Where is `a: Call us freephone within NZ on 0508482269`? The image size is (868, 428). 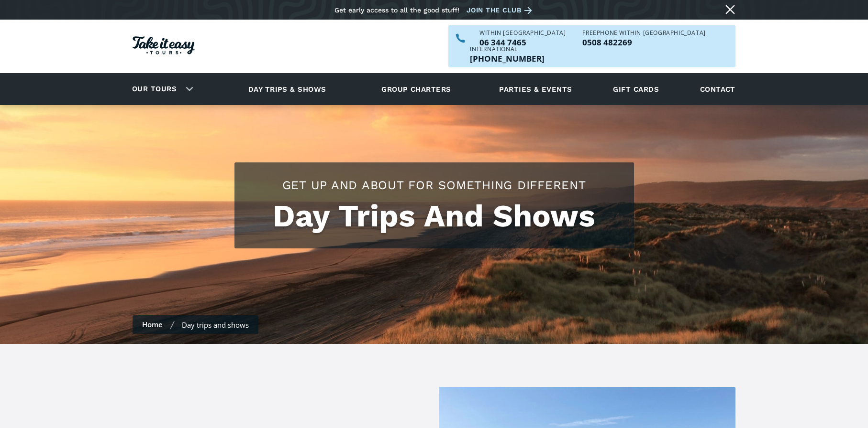
a: Call us freephone within NZ on 0508482269 is located at coordinates (643, 42).